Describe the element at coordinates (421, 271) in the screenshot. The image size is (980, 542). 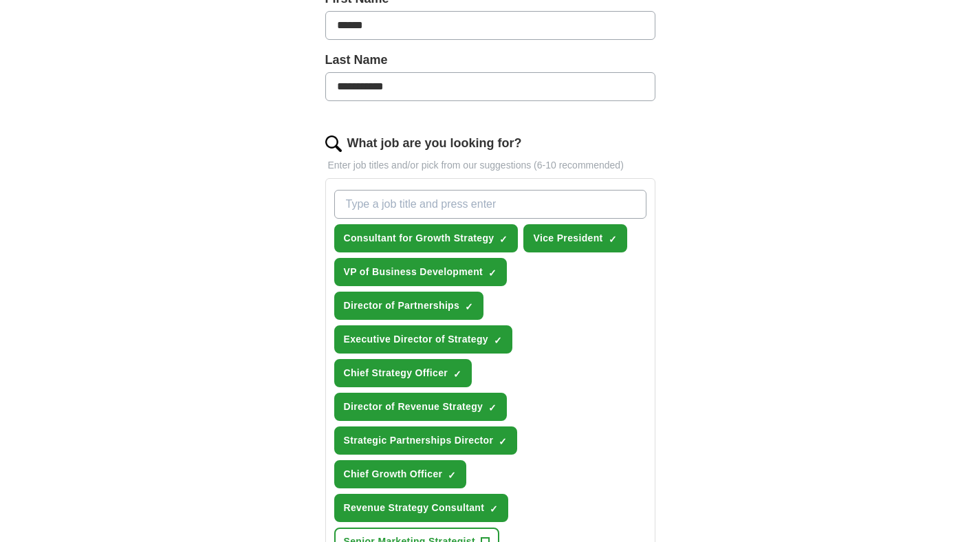
I see `button: VP of Business Development✓` at that location.